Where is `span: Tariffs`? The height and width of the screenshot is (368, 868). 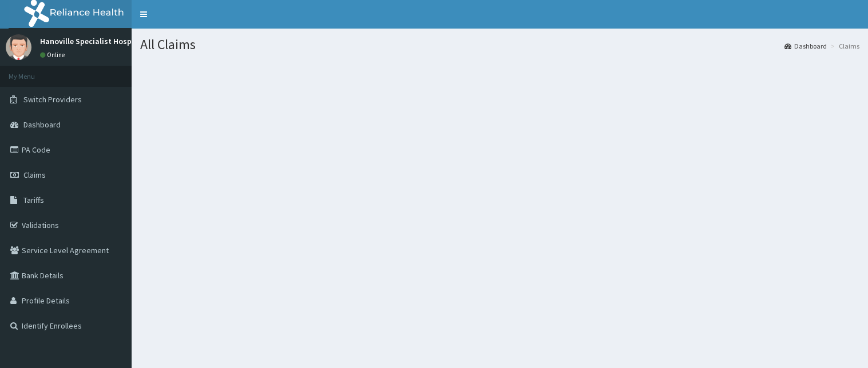 span: Tariffs is located at coordinates (34, 200).